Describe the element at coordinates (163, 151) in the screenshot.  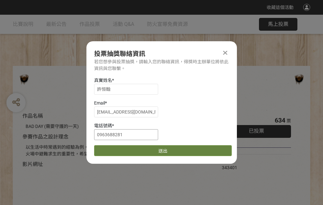
I see `button: 送出` at that location.